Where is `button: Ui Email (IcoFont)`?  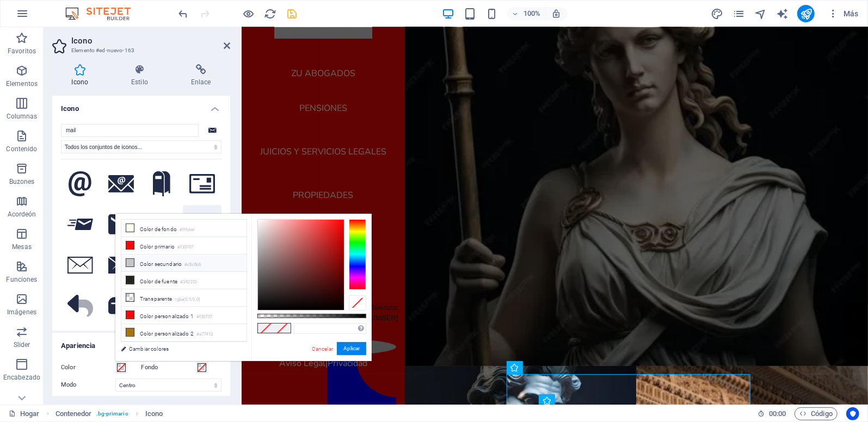 button: Ui Email (IcoFont) is located at coordinates (80, 184).